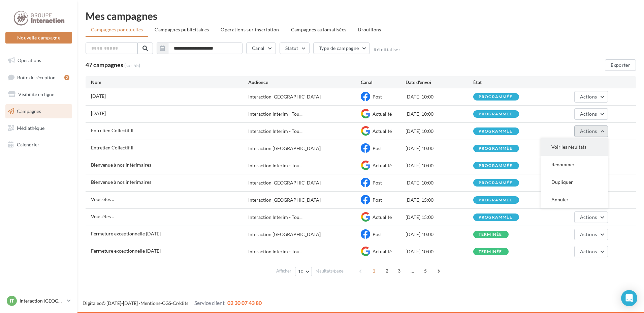  I want to click on a: Digitaleo, so click(92, 303).